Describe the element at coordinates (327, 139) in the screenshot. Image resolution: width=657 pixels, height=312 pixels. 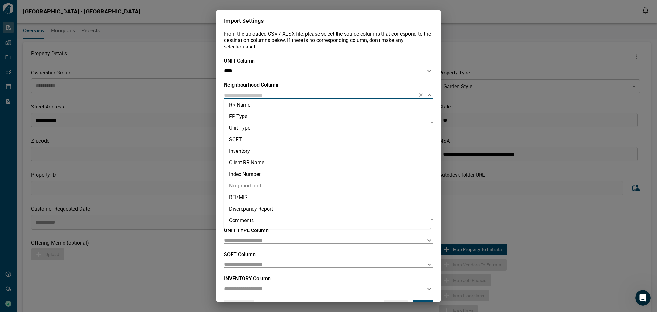
I see `li: SQFT` at that location.